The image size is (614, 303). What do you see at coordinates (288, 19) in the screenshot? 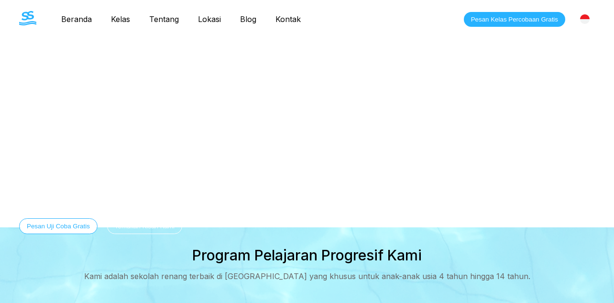
I see `a: Kontak` at bounding box center [288, 19].